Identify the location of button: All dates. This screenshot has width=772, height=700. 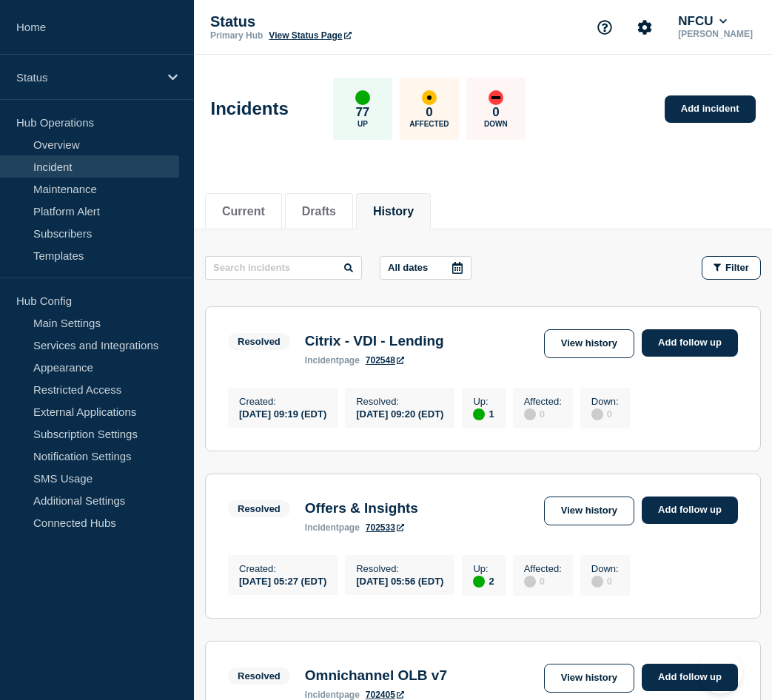
(426, 267).